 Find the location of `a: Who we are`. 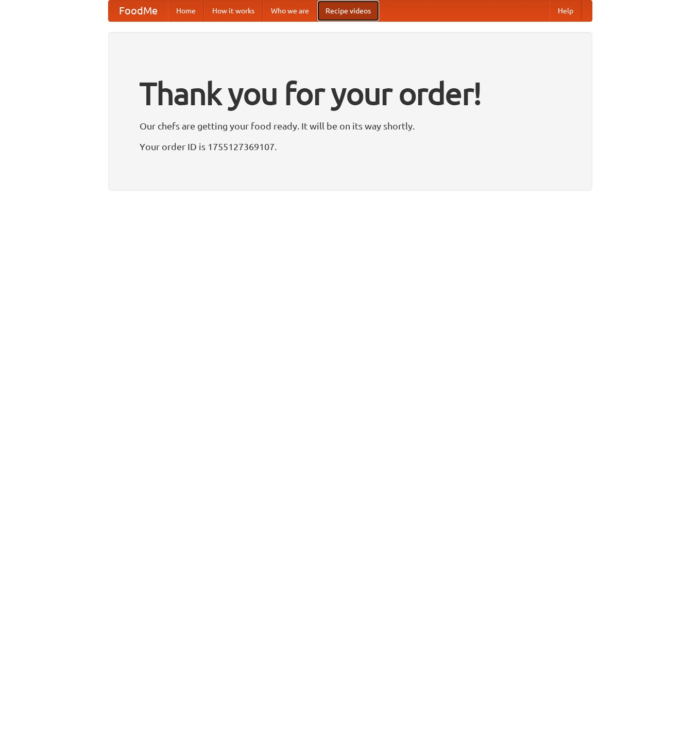

a: Who we are is located at coordinates (290, 11).